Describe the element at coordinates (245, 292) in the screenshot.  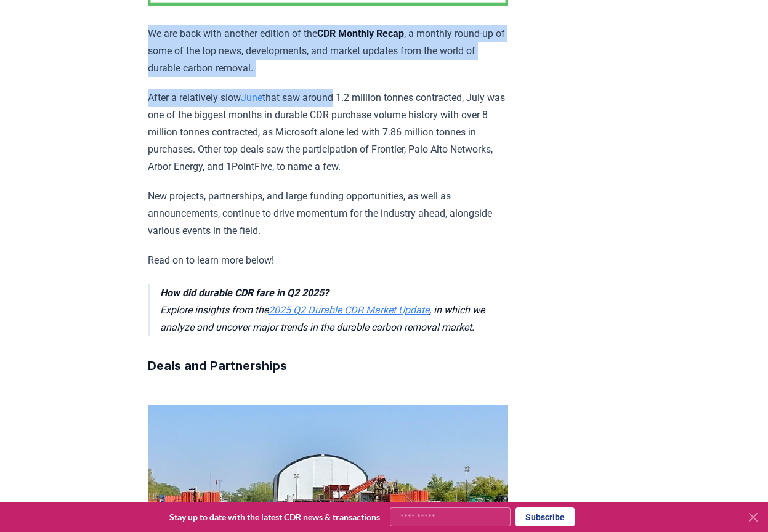
I see `strong: How did durable CDR fare in Q2 2025?` at that location.